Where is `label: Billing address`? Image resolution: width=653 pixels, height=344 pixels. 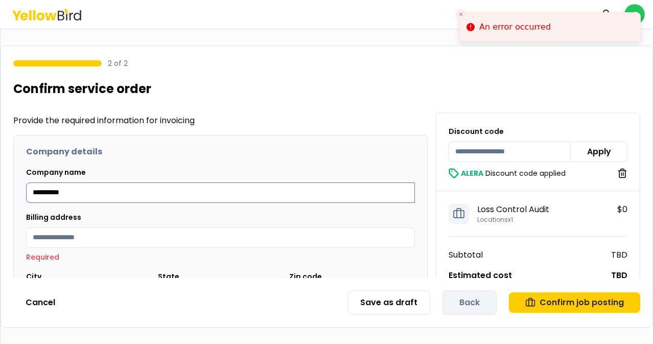
label: Billing address is located at coordinates (54, 217).